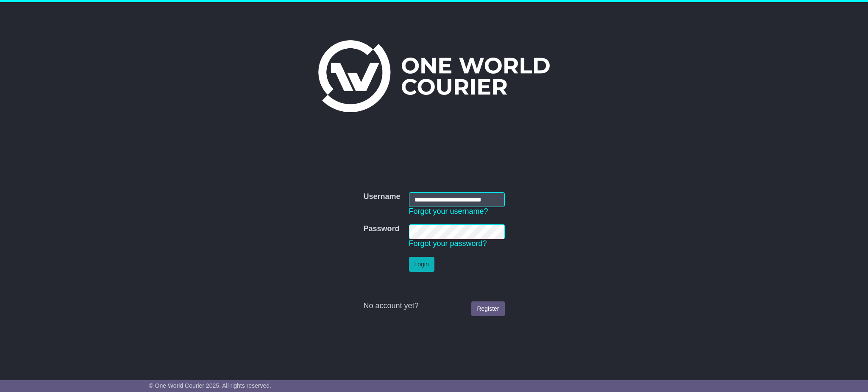 Image resolution: width=868 pixels, height=392 pixels. I want to click on label: Username, so click(382, 197).